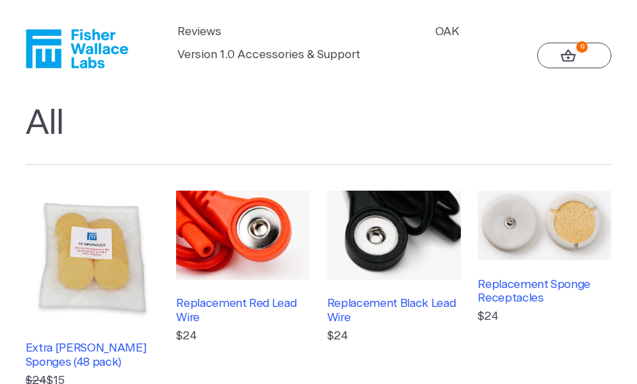 Image resolution: width=637 pixels, height=384 pixels. Describe the element at coordinates (77, 49) in the screenshot. I see `a: Fisher Wallace` at that location.